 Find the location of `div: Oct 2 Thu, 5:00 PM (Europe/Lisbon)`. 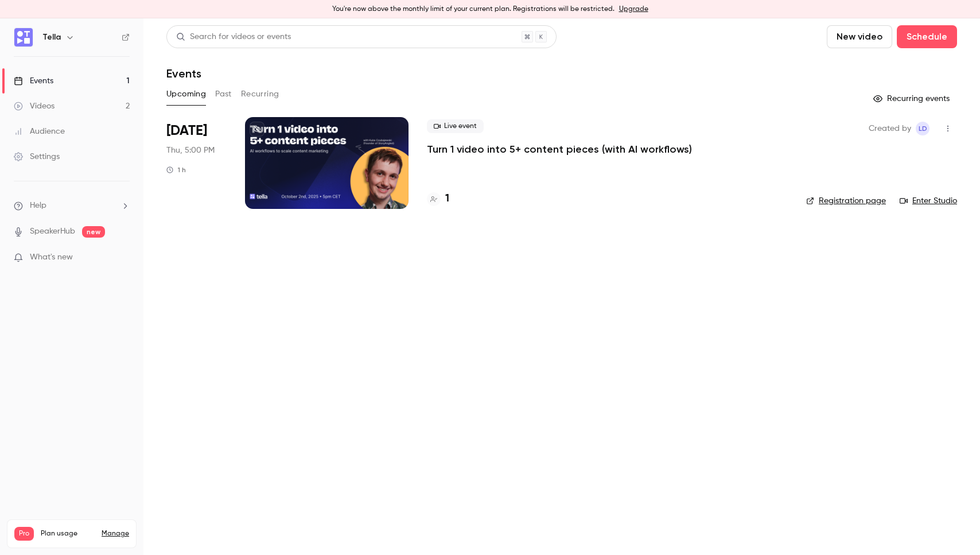

div: Oct 2 Thu, 5:00 PM (Europe/Lisbon) is located at coordinates (196, 163).